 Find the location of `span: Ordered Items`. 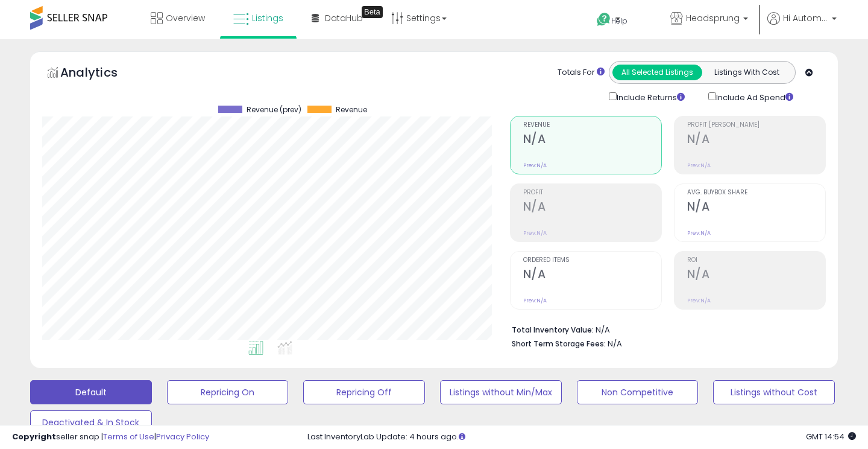

span: Ordered Items is located at coordinates (592, 260).